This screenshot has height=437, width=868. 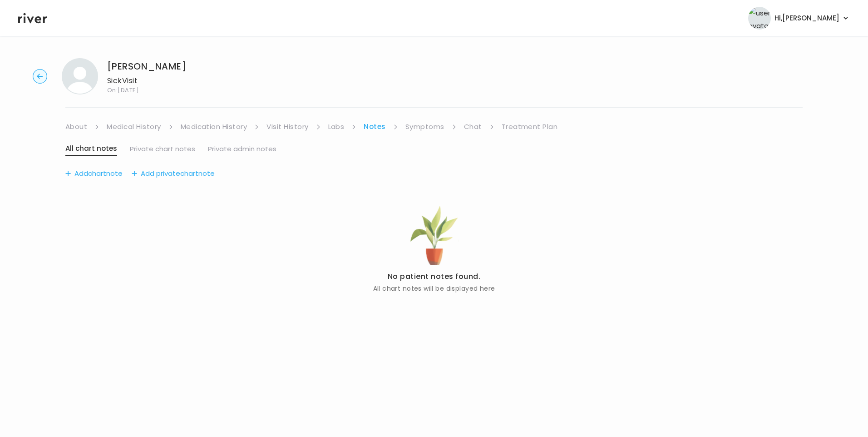 What do you see at coordinates (173, 174) in the screenshot?
I see `button: Add privatechartnote` at bounding box center [173, 174].